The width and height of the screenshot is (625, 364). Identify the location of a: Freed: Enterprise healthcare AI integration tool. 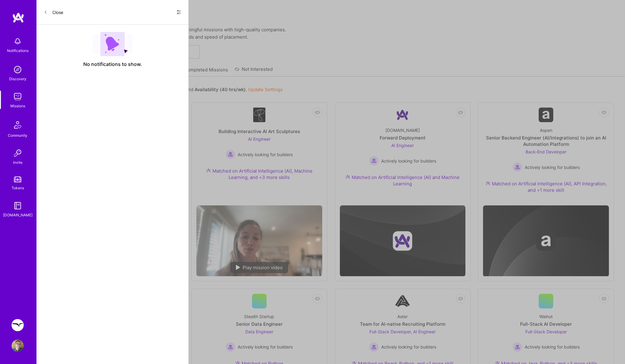
(18, 325).